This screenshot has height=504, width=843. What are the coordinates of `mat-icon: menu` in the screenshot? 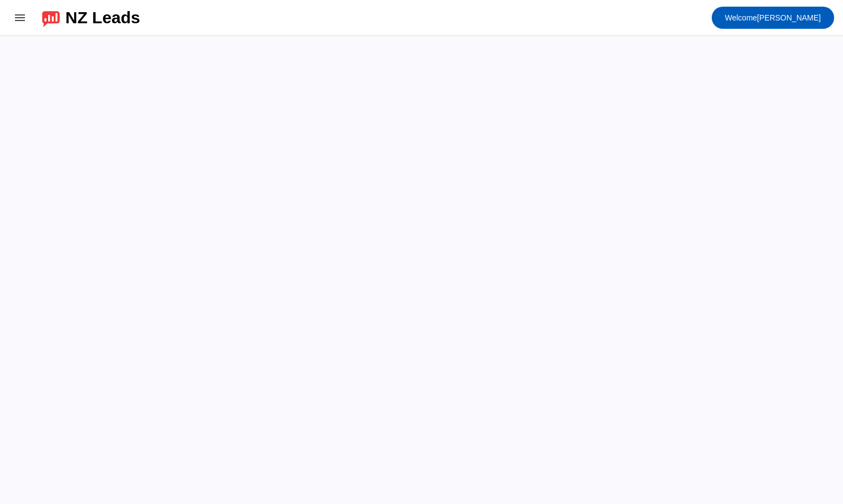 It's located at (20, 18).